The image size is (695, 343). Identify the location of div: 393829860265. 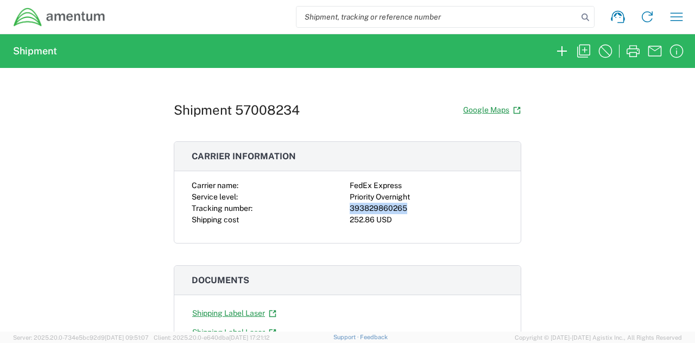
(426, 208).